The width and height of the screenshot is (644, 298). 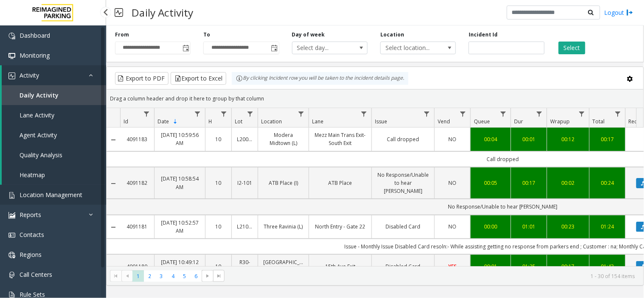 What do you see at coordinates (619, 12) in the screenshot?
I see `a: Logout` at bounding box center [619, 12].